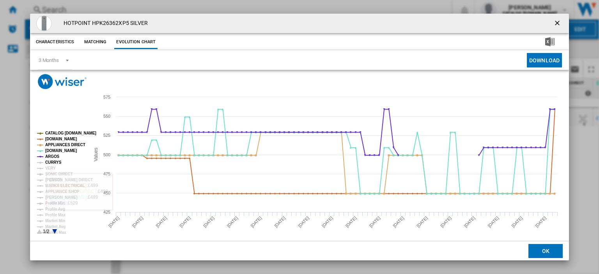 This screenshot has height=274, width=599. What do you see at coordinates (107, 212) in the screenshot?
I see `tspan: 425` at bounding box center [107, 212].